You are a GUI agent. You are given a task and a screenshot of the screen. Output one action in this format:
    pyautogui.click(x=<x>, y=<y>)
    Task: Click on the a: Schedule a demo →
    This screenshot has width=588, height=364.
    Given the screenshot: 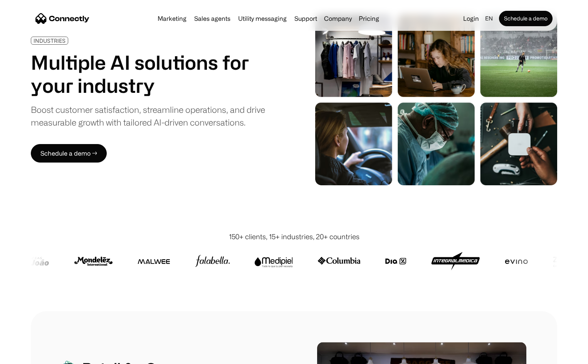 What is the action you would take?
    pyautogui.click(x=69, y=153)
    